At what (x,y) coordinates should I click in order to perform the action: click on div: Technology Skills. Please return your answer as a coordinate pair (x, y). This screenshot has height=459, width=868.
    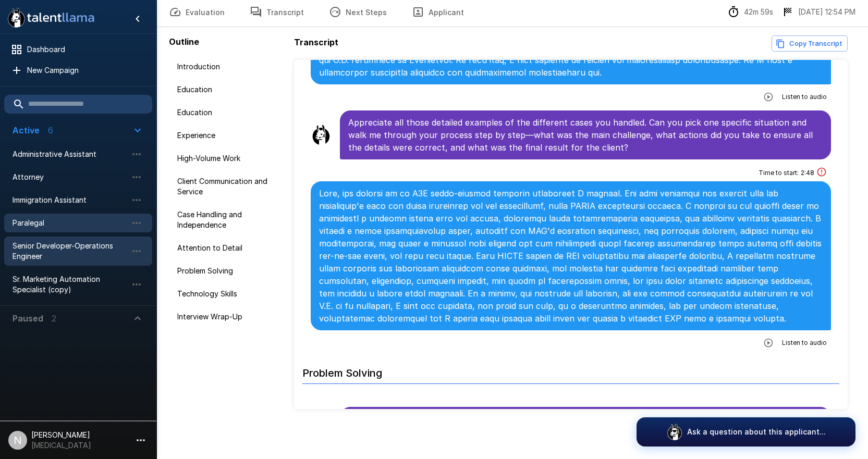
    Looking at the image, I should click on (229, 294).